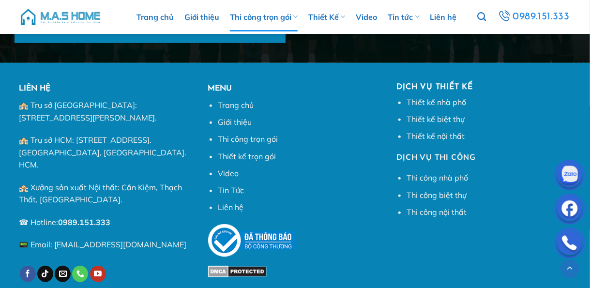  I want to click on a: Thiết kế trọn gói, so click(247, 156).